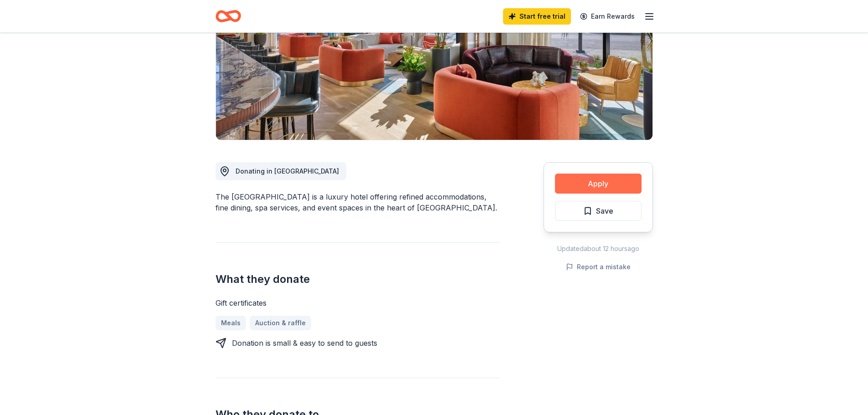 The image size is (868, 415). I want to click on button: Apply, so click(598, 184).